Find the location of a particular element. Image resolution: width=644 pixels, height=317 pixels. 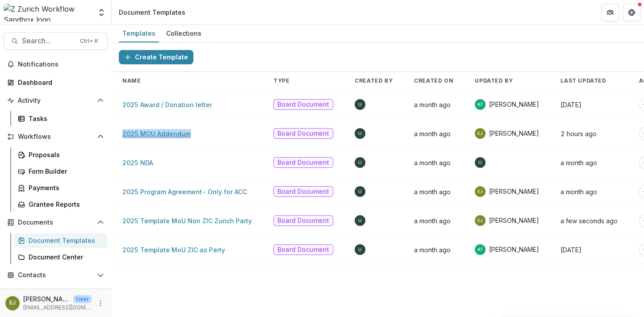

span: Search... is located at coordinates (48, 41).